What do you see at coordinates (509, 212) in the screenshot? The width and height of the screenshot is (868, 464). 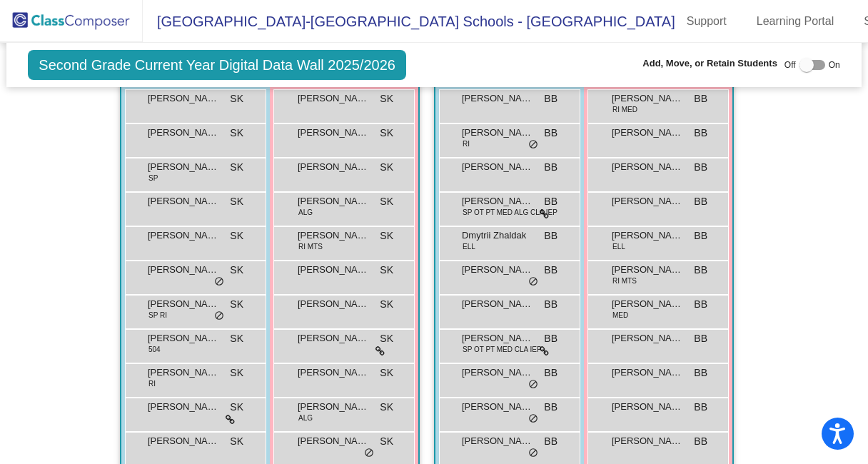 I see `span: SP OT PT MED ALG CLA IEP` at bounding box center [509, 212].